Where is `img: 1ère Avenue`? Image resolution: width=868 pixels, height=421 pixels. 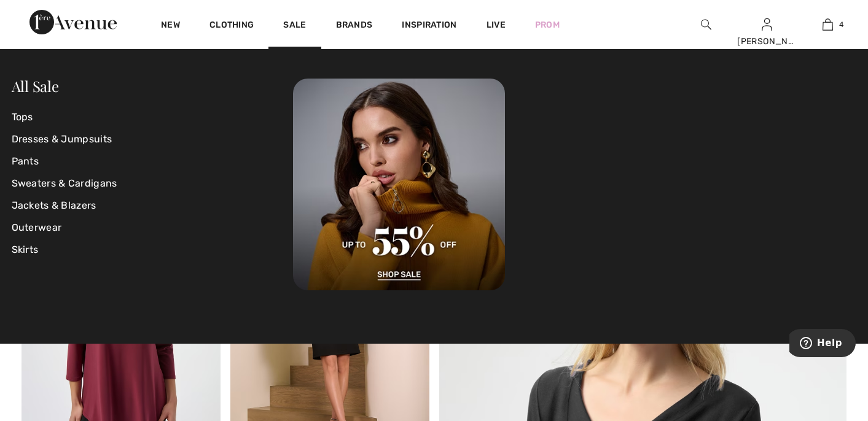 img: 1ère Avenue is located at coordinates (73, 22).